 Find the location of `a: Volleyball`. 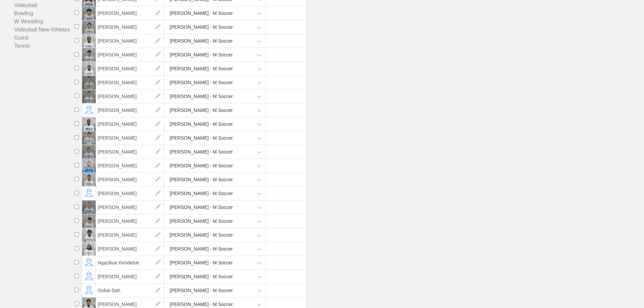

a: Volleyball is located at coordinates (41, 6).